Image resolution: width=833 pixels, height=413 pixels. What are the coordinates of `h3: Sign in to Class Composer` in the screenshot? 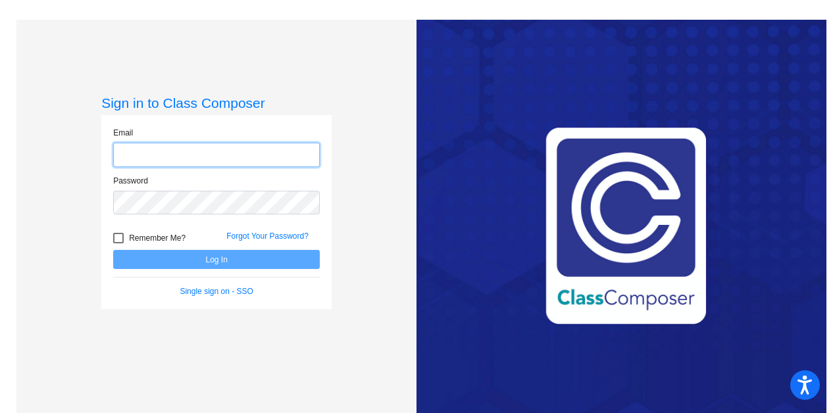 It's located at (217, 103).